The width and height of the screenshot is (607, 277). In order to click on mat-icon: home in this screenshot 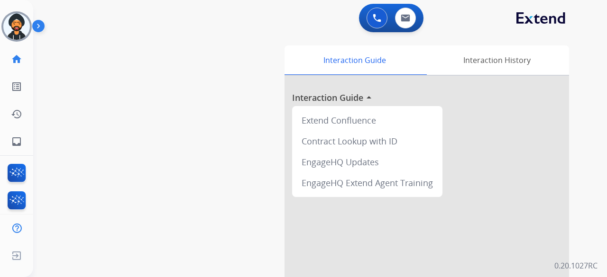, I will do `click(17, 59)`.